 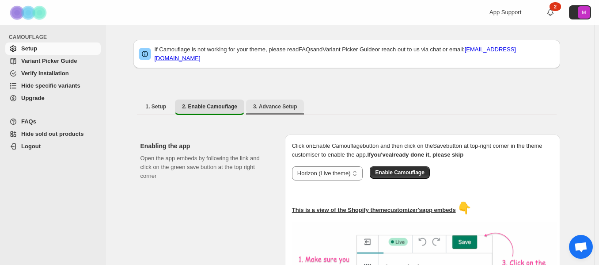 I want to click on span: 2. Enable Camouflage, so click(x=209, y=107).